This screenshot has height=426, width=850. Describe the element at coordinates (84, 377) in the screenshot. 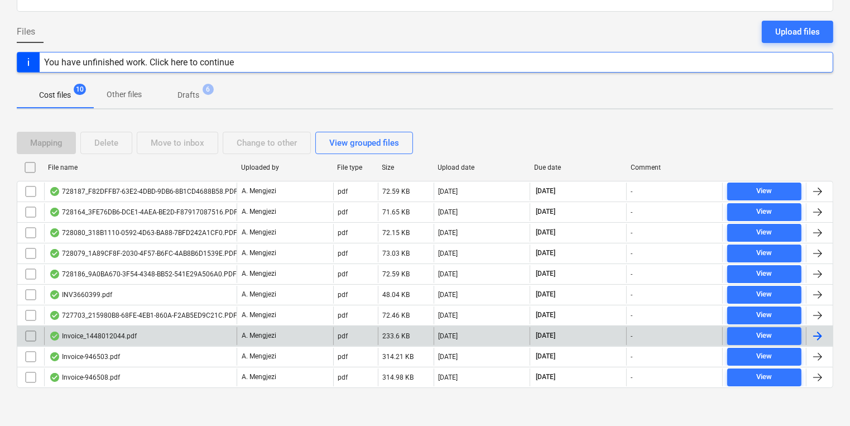

I see `div: Invoice-946508.pdf` at that location.